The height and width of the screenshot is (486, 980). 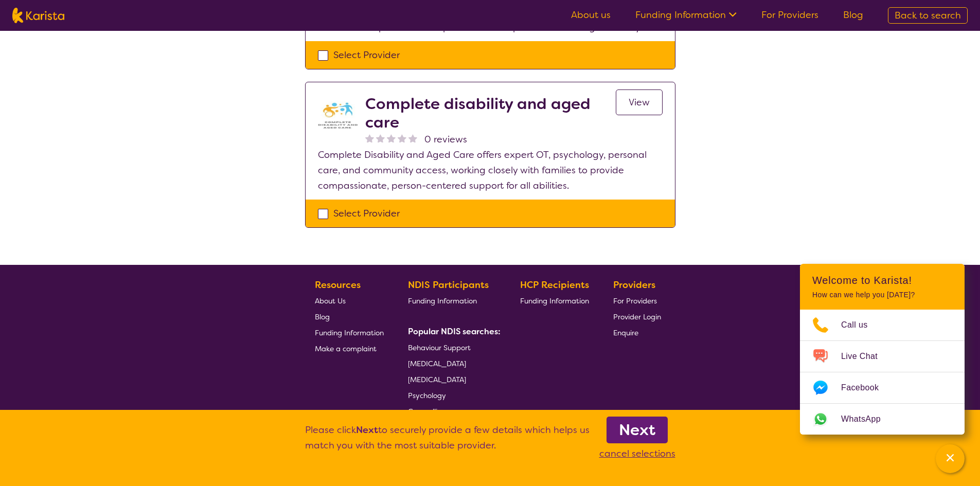 What do you see at coordinates (639, 102) in the screenshot?
I see `a: View` at bounding box center [639, 102].